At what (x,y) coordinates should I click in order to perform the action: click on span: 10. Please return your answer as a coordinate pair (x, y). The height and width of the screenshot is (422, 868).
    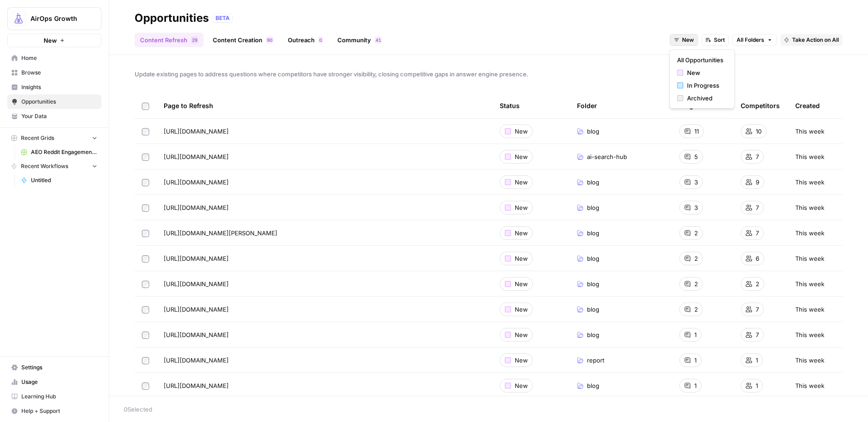
    Looking at the image, I should click on (759, 132).